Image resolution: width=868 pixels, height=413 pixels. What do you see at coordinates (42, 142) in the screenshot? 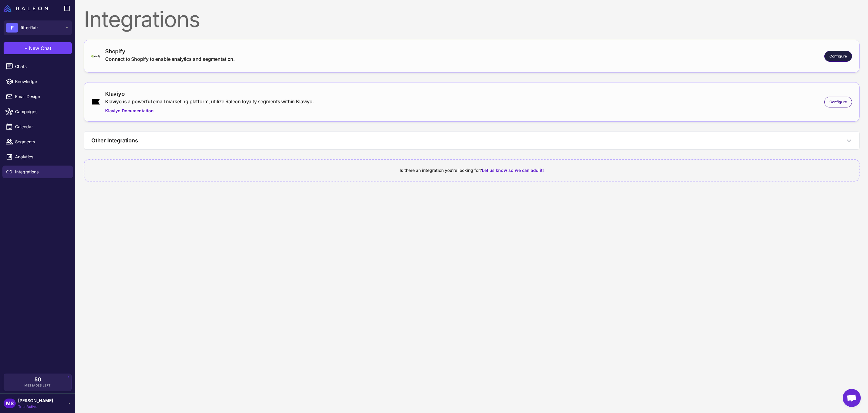
I see `span: Segments` at bounding box center [42, 142].